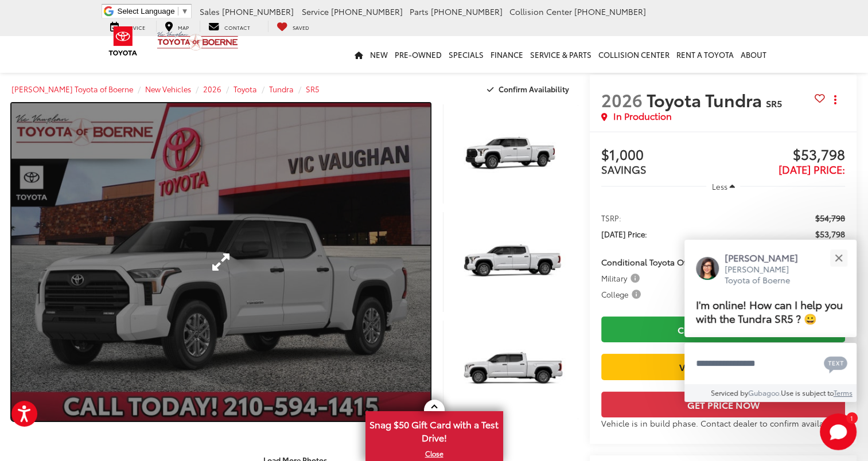 This screenshot has height=461, width=868. Describe the element at coordinates (419, 11) in the screenshot. I see `span: Parts` at that location.